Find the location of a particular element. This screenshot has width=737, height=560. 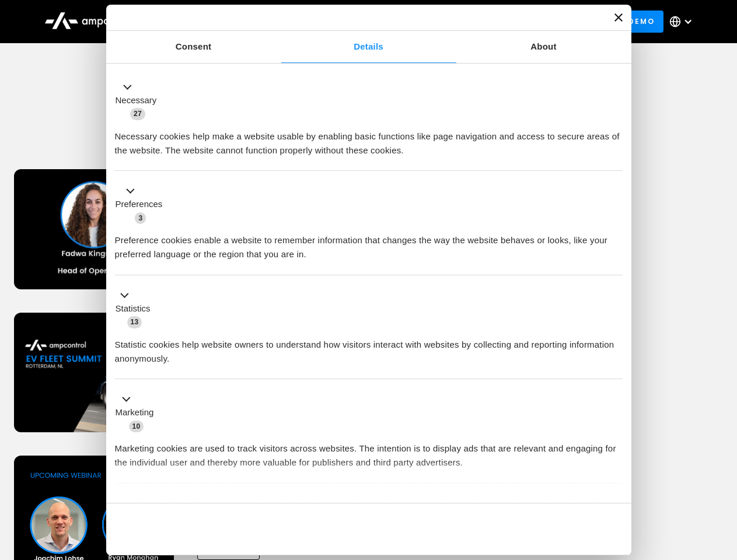

button: Preferences (3) is located at coordinates (143, 205).